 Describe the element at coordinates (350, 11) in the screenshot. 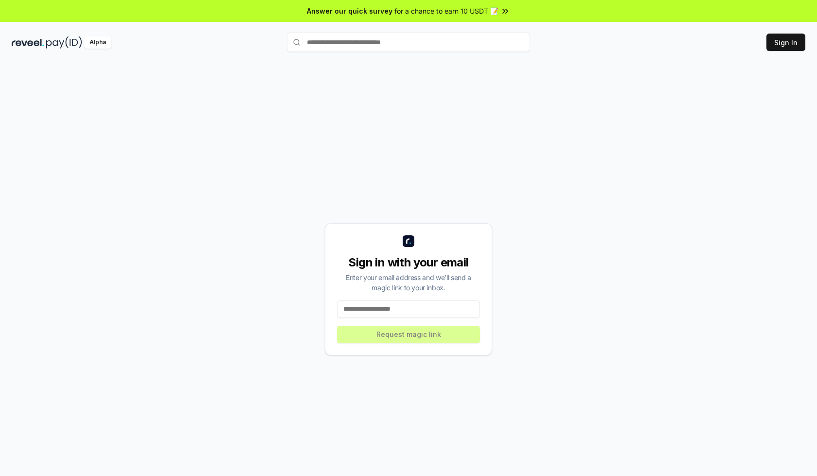

I see `span: Answer our quick survey` at that location.